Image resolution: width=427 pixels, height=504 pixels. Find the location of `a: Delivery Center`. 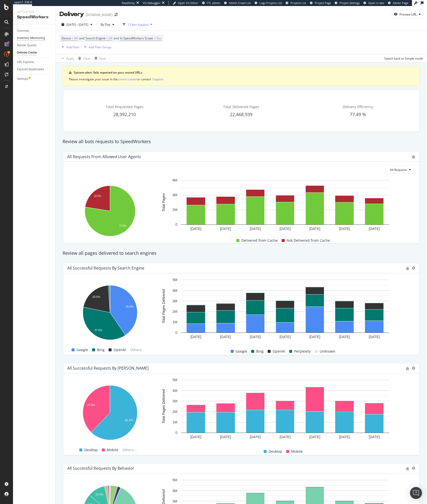

a: Delivery Center is located at coordinates (34, 53).